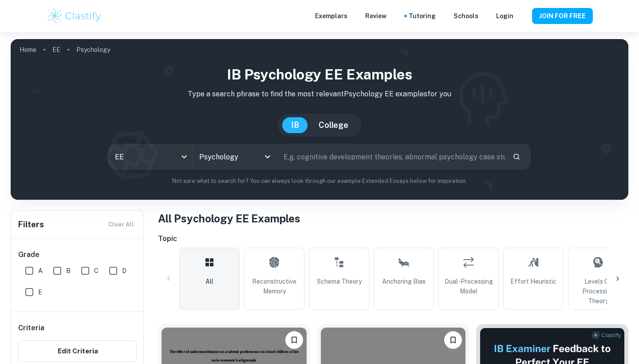 The image size is (639, 364). Describe the element at coordinates (68, 270) in the screenshot. I see `span: B` at that location.